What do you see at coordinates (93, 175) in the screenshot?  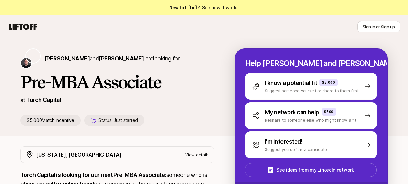 I see `strong: Torch Capital is looking for our next Pre-MBA Associate:` at bounding box center [93, 175].